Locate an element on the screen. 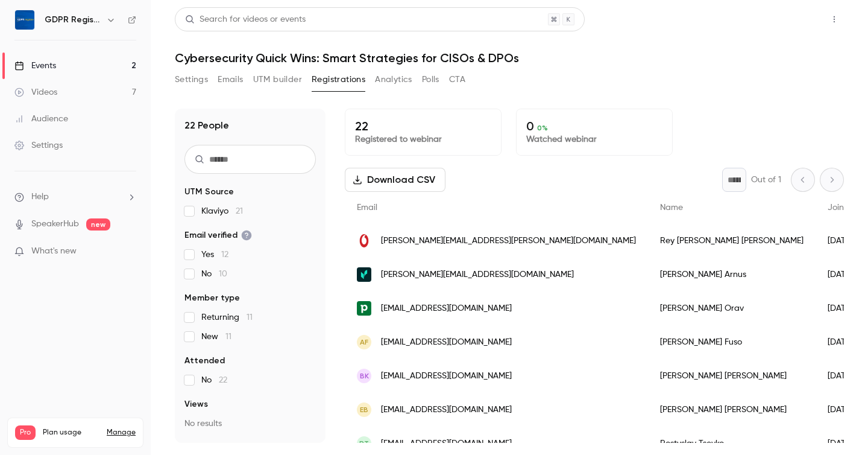 The height and width of the screenshot is (455, 868). span: 10 is located at coordinates (223, 274).